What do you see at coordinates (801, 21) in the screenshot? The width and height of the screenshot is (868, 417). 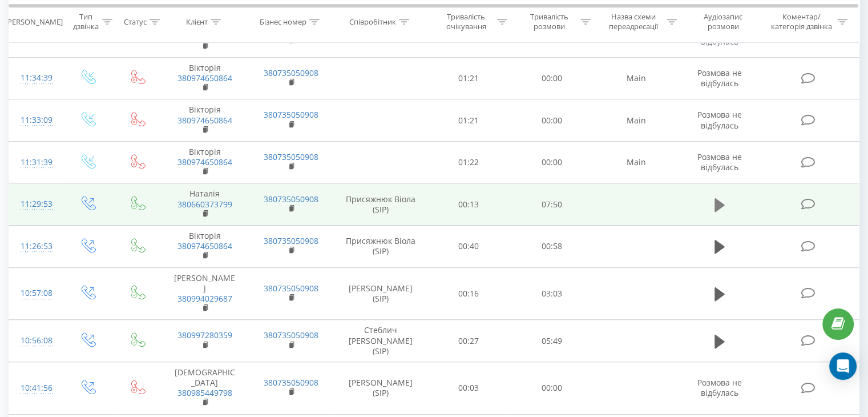 I see `div: Коментар/категорія дзвінка` at bounding box center [801, 21].